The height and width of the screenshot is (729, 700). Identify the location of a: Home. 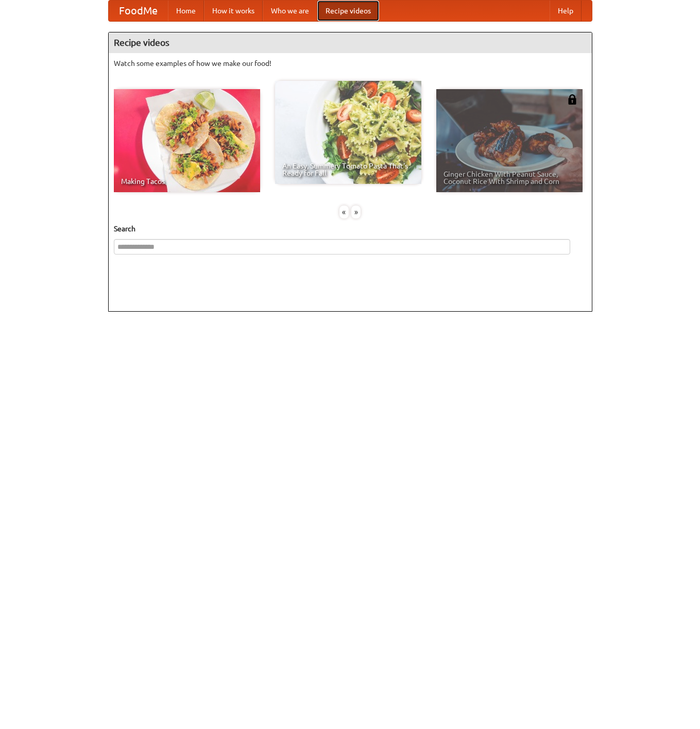
(186, 11).